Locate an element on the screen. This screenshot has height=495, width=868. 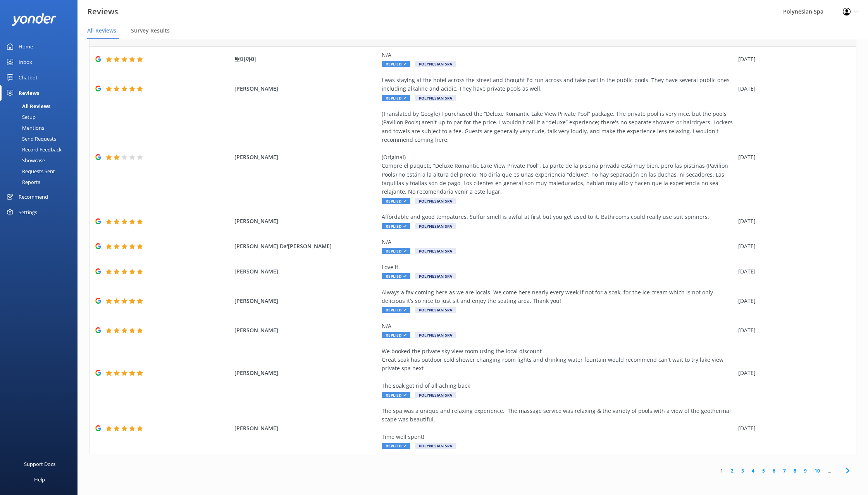
div: Always a fav coming here as we are locals. We come here nearly every week if not for a soak, for ... is located at coordinates (558, 297).